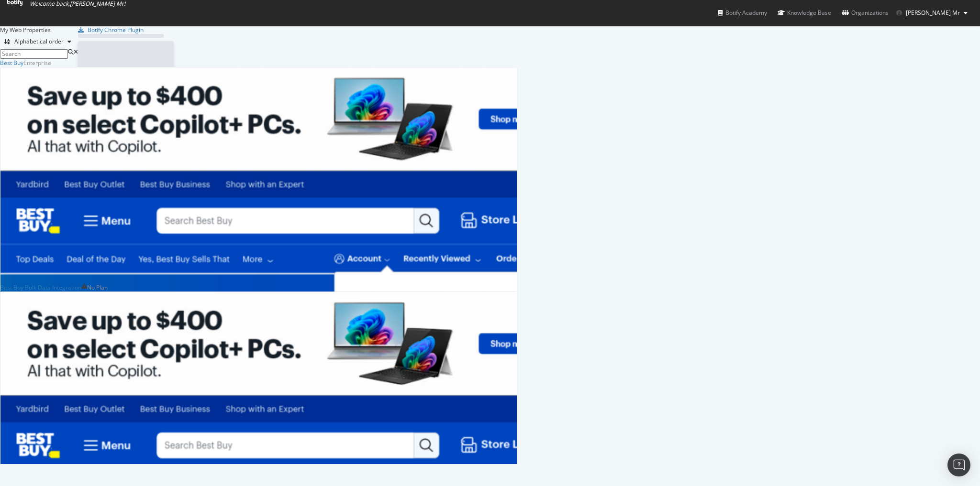  Describe the element at coordinates (742, 13) in the screenshot. I see `div: Botify Academy` at that location.